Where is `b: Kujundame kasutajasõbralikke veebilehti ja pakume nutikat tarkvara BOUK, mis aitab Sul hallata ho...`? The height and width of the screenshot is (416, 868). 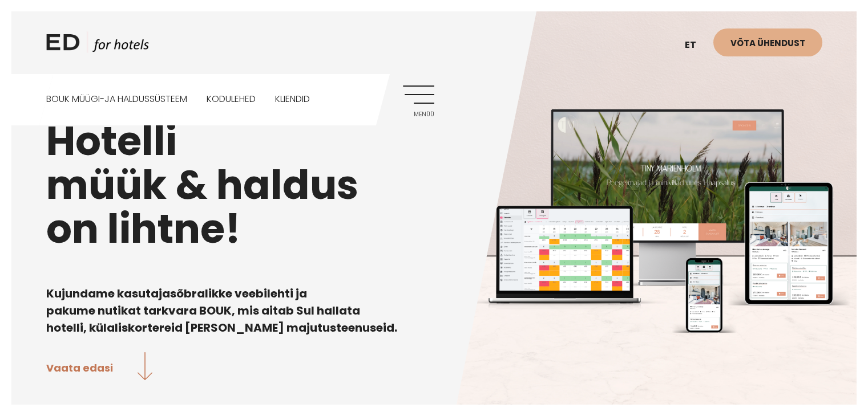
b: Kujundame kasutajasõbralikke veebilehti ja pakume nutikat tarkvara BOUK, mis aitab Sul hallata ho... is located at coordinates (221, 311).